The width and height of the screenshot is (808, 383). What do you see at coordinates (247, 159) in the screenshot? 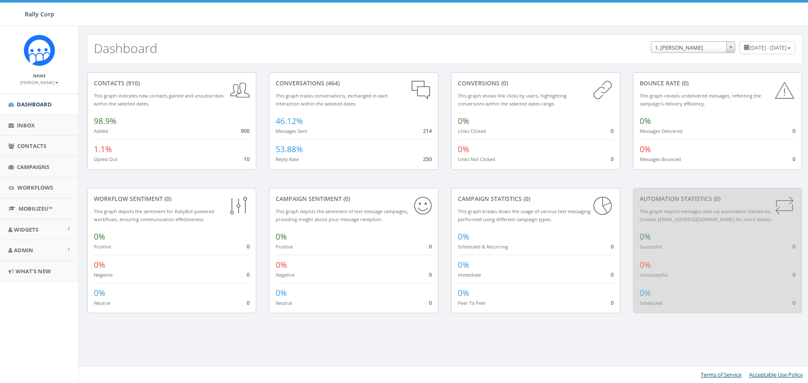
I see `span: 10` at bounding box center [247, 159].